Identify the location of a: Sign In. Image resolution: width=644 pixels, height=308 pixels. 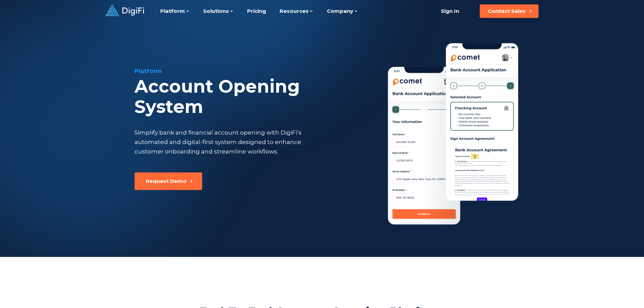
(450, 11).